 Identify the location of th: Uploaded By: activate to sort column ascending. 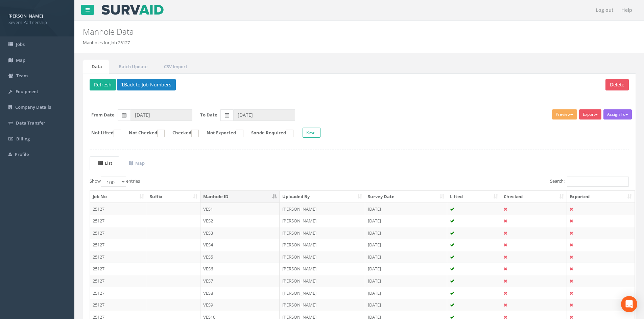
(322, 197).